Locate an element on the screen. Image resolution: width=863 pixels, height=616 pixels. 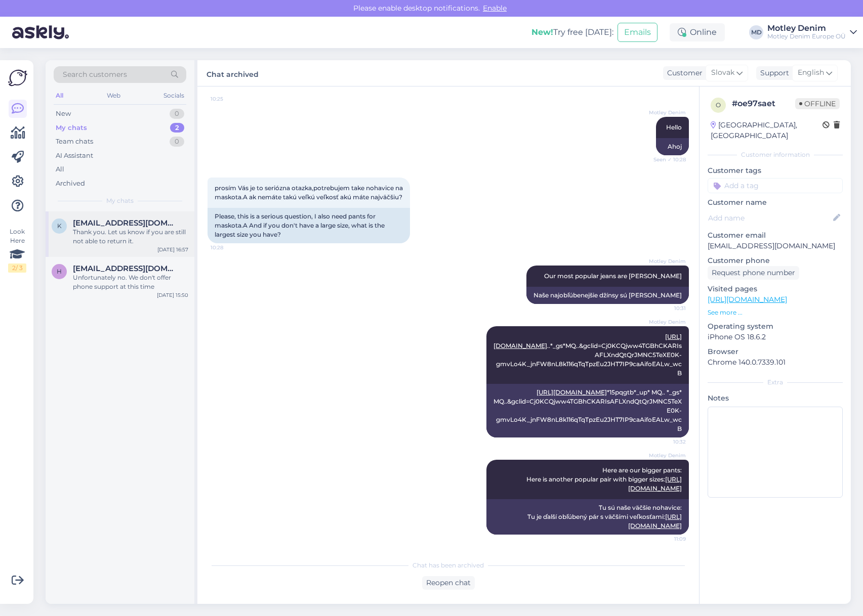
div: Unfortunately no. We don't offer phone support at this time is located at coordinates (130, 282).